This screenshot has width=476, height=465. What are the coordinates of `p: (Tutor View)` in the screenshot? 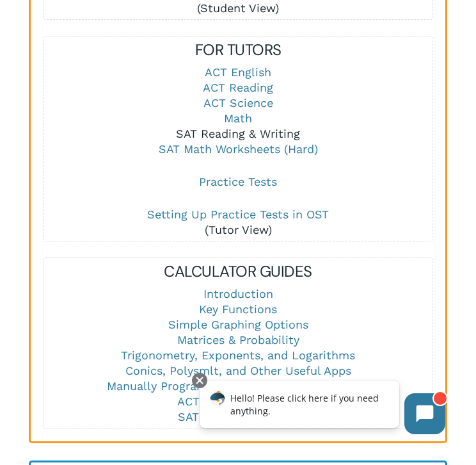 It's located at (238, 222).